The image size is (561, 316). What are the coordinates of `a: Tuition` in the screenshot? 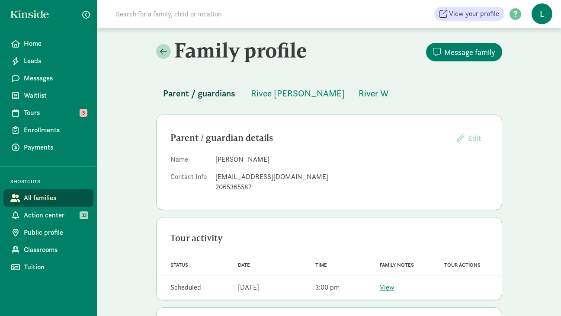 It's located at (48, 267).